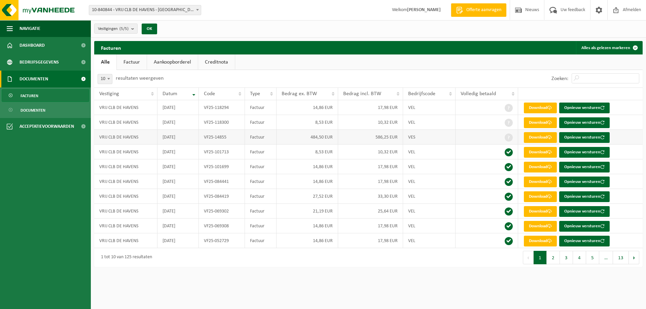  I want to click on a: Alle, so click(105, 62).